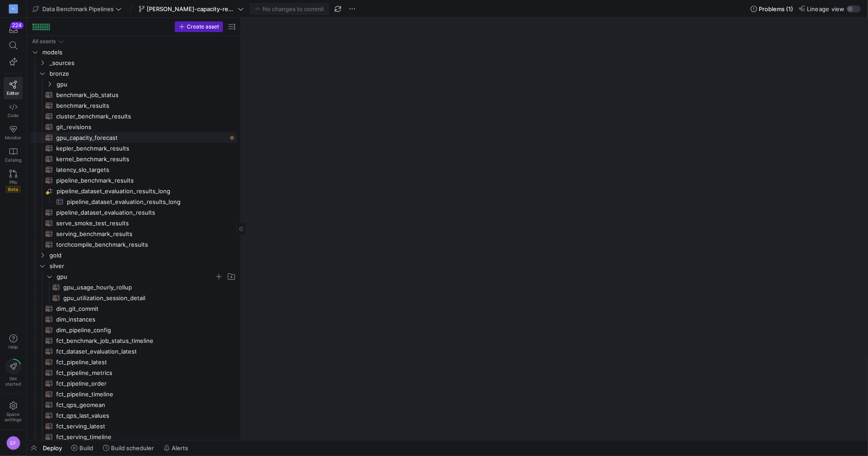 The image size is (868, 456). Describe the element at coordinates (134, 170) in the screenshot. I see `a: latency_slo_targets​​​​​​​​​​` at that location.